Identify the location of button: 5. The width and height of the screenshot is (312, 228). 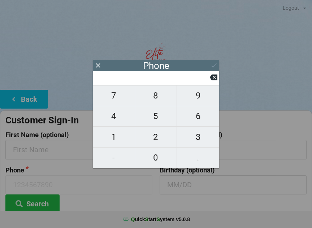
(156, 116).